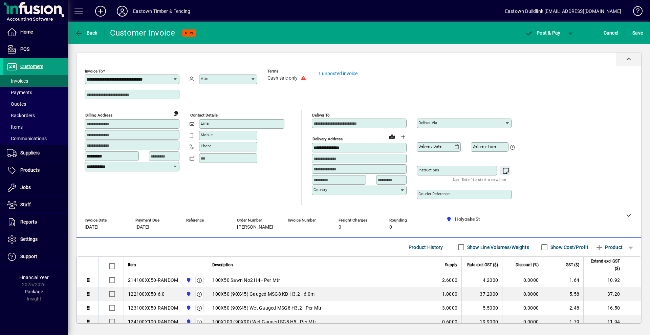 This screenshot has width=650, height=335. What do you see at coordinates (32, 66) in the screenshot?
I see `span: Customers` at bounding box center [32, 66].